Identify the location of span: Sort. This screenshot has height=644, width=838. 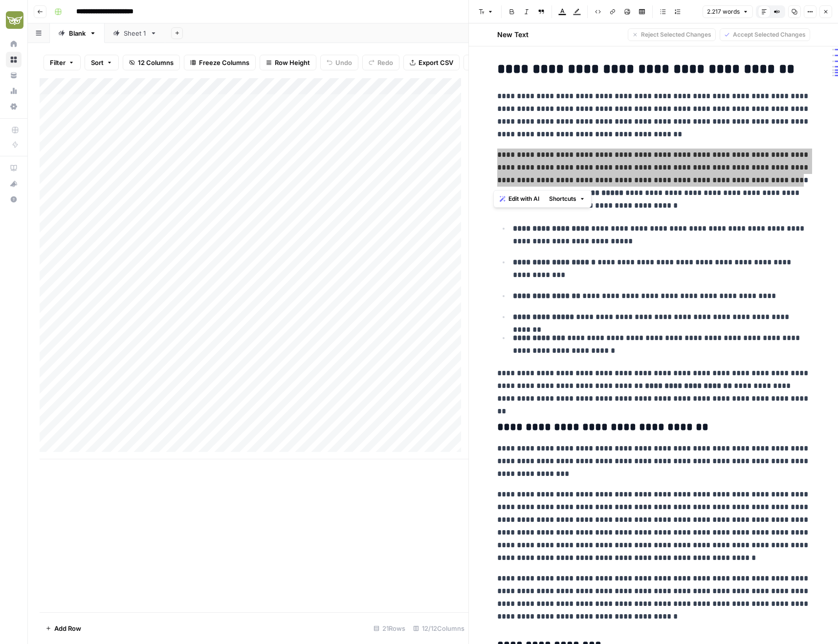
(97, 63).